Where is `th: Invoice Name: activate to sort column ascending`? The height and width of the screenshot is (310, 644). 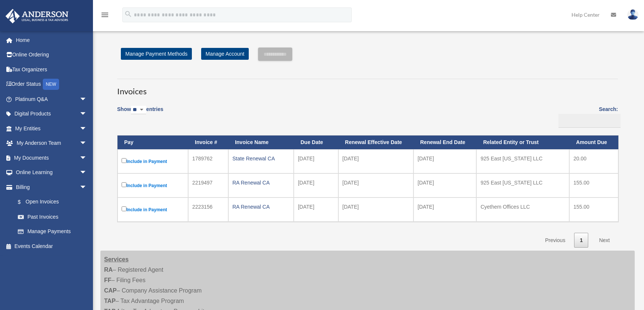 th: Invoice Name: activate to sort column ascending is located at coordinates (261, 142).